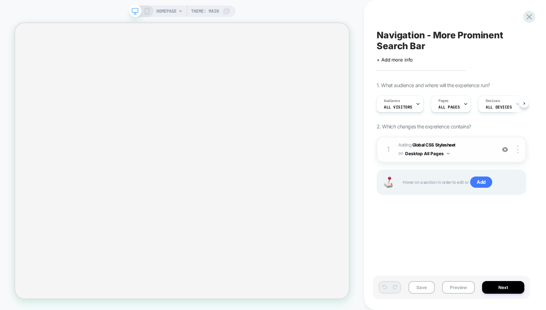 This screenshot has width=546, height=310. Describe the element at coordinates (505, 149) in the screenshot. I see `img: crossed eye` at that location.